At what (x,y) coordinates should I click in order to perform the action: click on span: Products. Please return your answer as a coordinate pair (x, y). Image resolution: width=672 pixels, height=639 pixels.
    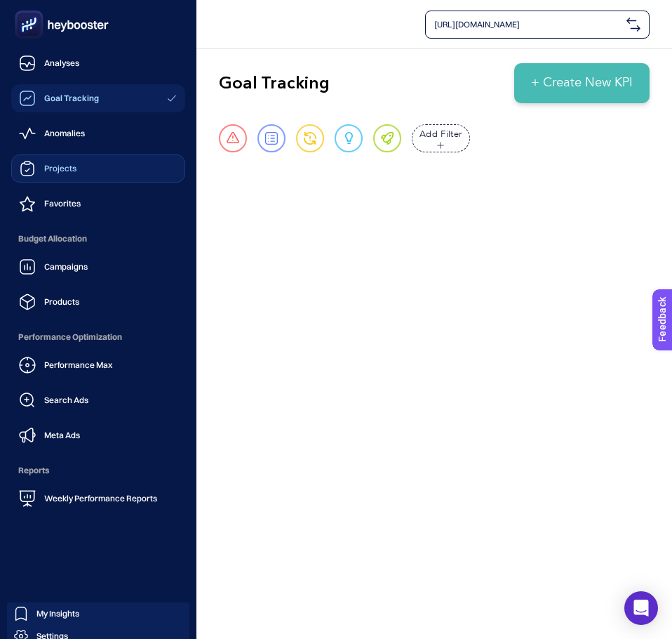
    Looking at the image, I should click on (62, 302).